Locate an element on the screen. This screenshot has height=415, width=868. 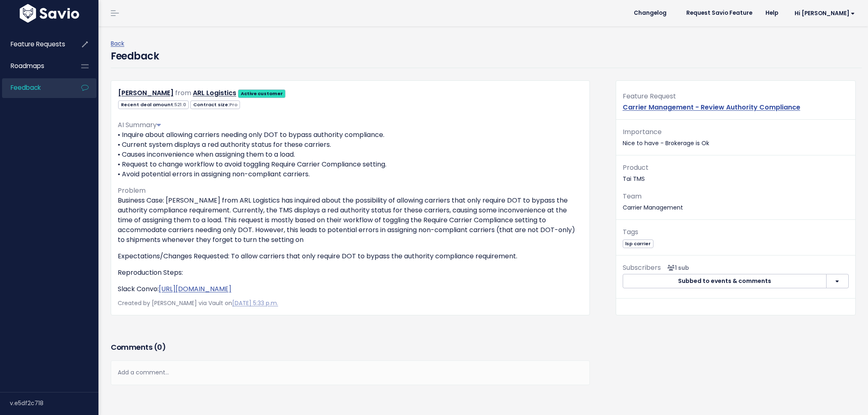
span: Subscribers is located at coordinates (642, 268).